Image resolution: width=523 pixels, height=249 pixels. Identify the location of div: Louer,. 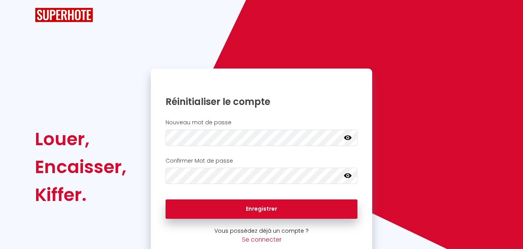
(81, 139).